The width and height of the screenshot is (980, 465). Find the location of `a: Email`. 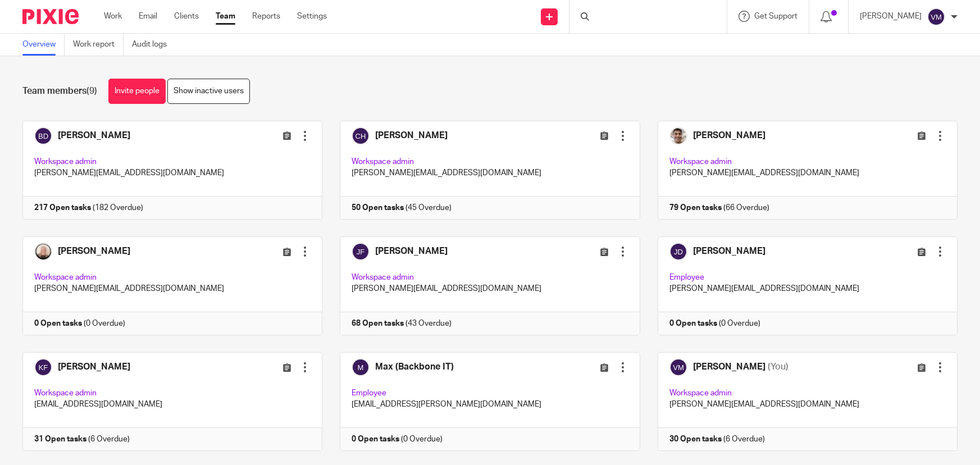

a: Email is located at coordinates (148, 16).